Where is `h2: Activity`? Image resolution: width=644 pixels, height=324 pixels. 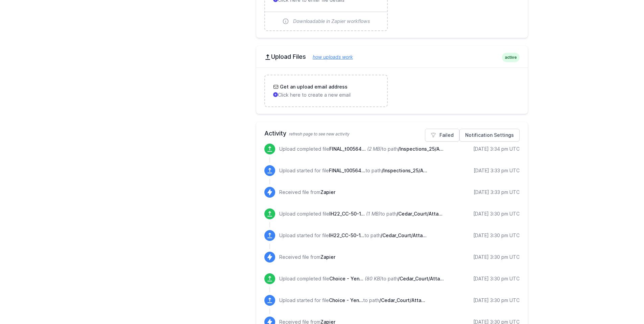
h2: Activity is located at coordinates (392, 134).